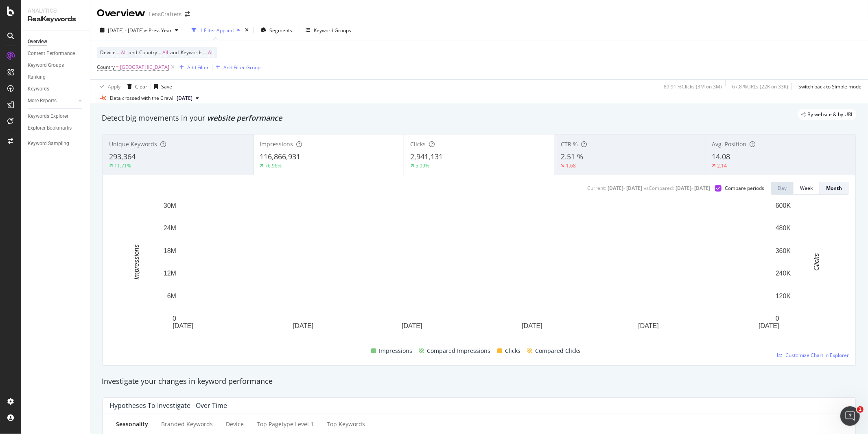  I want to click on text: 600K, so click(783, 205).